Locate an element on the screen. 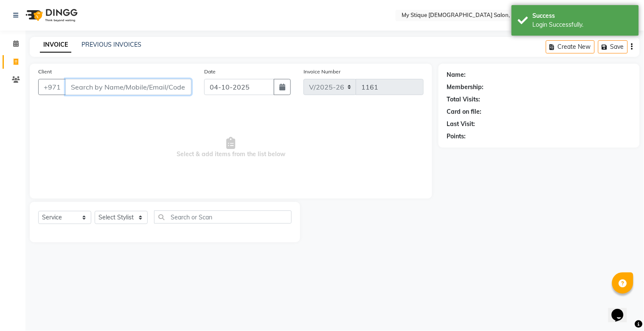  span: Select & add items from the list below is located at coordinates (231, 147).